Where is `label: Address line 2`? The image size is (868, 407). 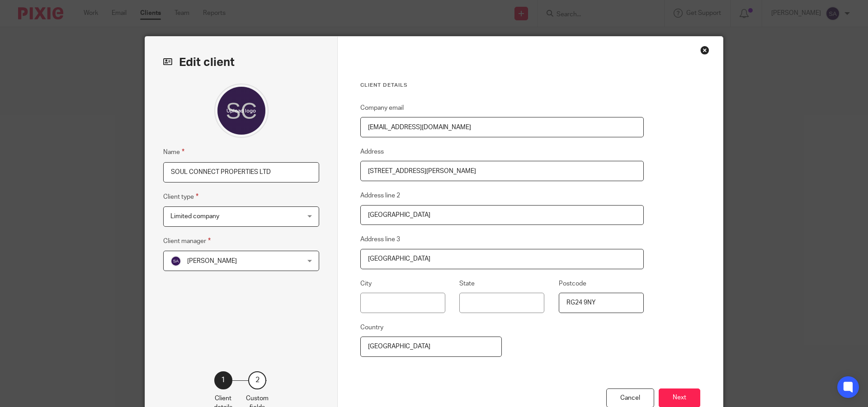 label: Address line 2 is located at coordinates (381, 195).